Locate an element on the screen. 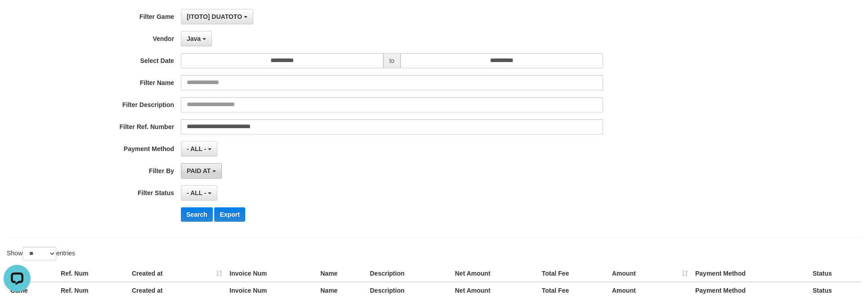 The height and width of the screenshot is (299, 868). button: Search is located at coordinates (197, 215).